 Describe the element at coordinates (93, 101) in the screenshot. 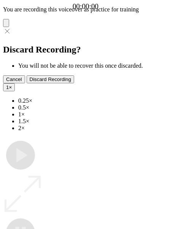

I see `li: 0.25×` at that location.